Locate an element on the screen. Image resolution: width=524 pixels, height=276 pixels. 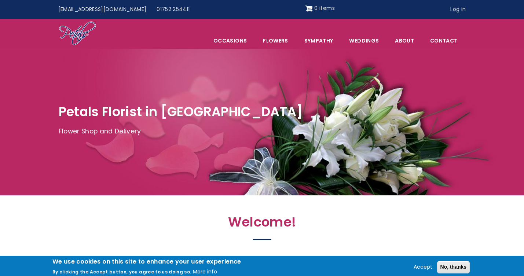
span: 0 items is located at coordinates (324, 8).